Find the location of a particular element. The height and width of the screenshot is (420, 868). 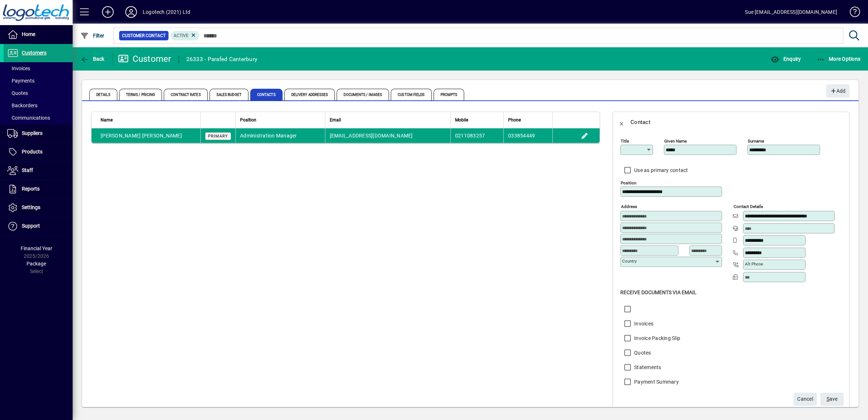

td: Administration Manager is located at coordinates (280, 135).